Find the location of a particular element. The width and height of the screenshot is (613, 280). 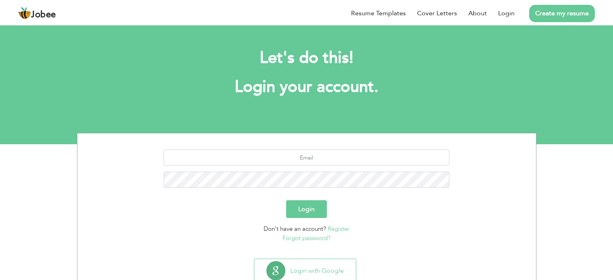

a: Cover Letters is located at coordinates (437, 13).